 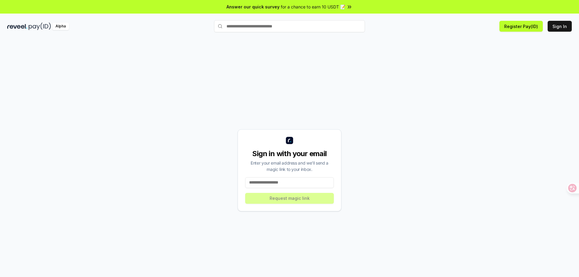 What do you see at coordinates (290, 154) in the screenshot?
I see `div: Sign in with your email` at bounding box center [290, 154].